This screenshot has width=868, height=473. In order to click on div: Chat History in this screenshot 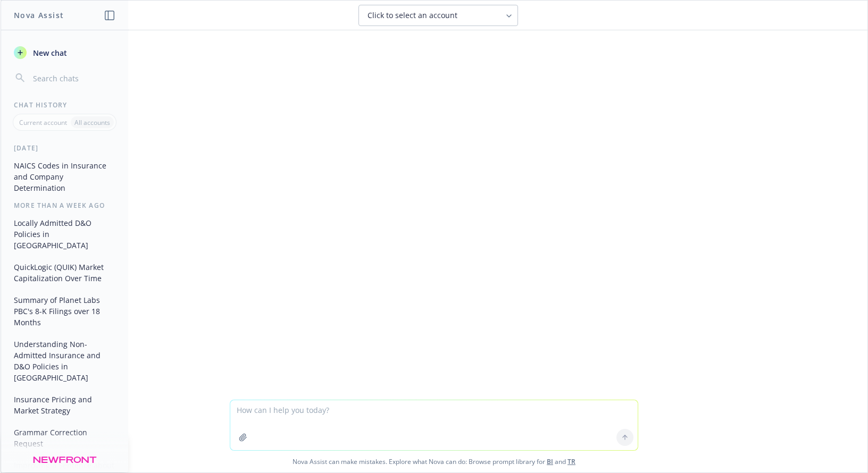, I will do `click(64, 105)`.